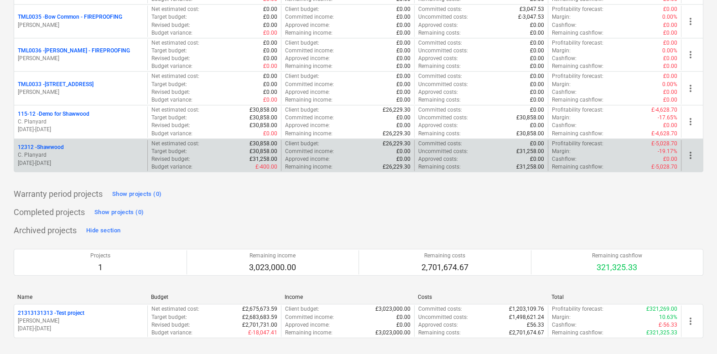  Describe the element at coordinates (440, 144) in the screenshot. I see `p: Committed costs :` at that location.